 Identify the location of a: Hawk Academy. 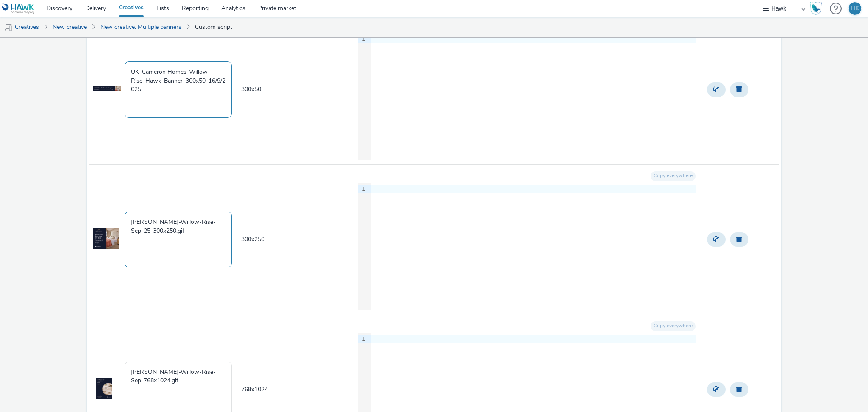
(817, 9).